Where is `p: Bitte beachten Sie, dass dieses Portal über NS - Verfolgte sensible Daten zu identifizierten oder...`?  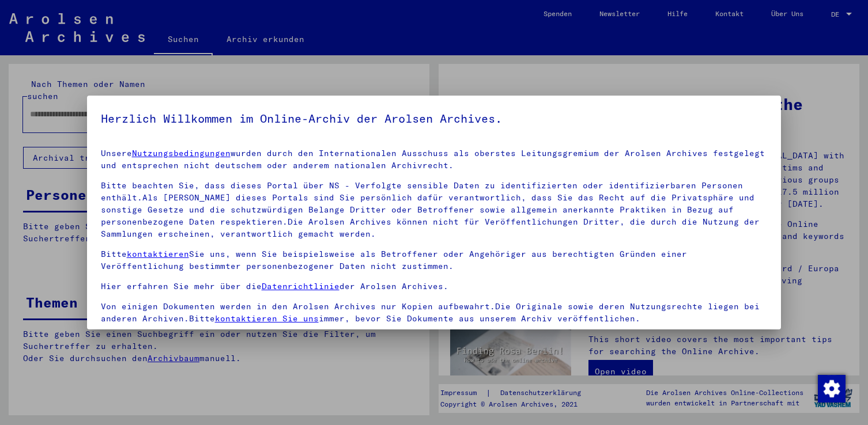 p: Bitte beachten Sie, dass dieses Portal über NS - Verfolgte sensible Daten zu identifizierten oder... is located at coordinates (434, 210).